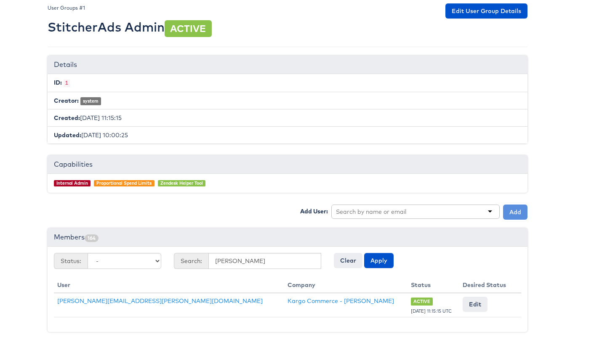  What do you see at coordinates (91, 238) in the screenshot?
I see `span: 164` at bounding box center [91, 238].